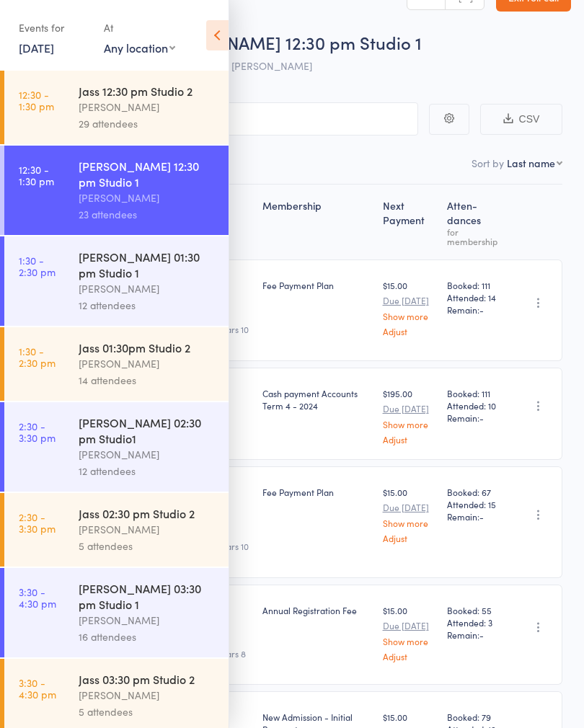  What do you see at coordinates (475, 492) in the screenshot?
I see `span: Booked: 67` at bounding box center [475, 492].